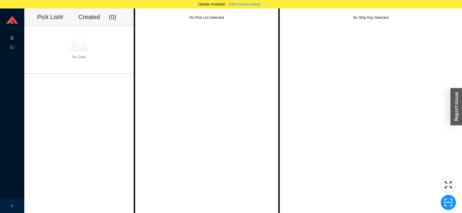  Describe the element at coordinates (448, 185) in the screenshot. I see `button: fullscreen` at that location.